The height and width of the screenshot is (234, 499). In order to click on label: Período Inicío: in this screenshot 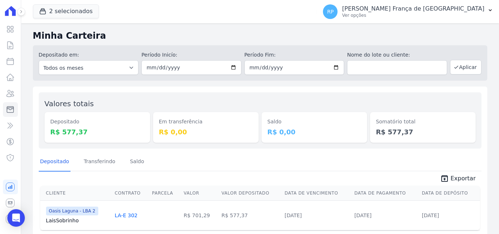, I will do `click(192, 55)`.